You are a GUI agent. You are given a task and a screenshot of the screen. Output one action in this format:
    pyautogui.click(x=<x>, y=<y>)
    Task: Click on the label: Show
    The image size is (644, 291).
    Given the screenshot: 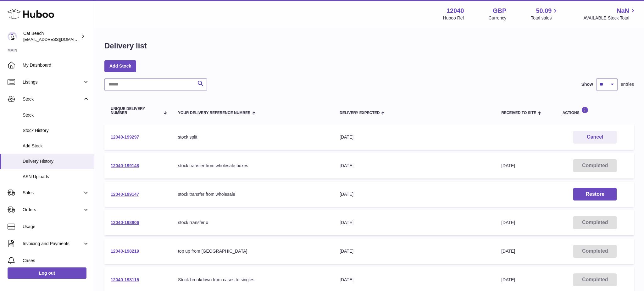 What is the action you would take?
    pyautogui.click(x=587, y=84)
    